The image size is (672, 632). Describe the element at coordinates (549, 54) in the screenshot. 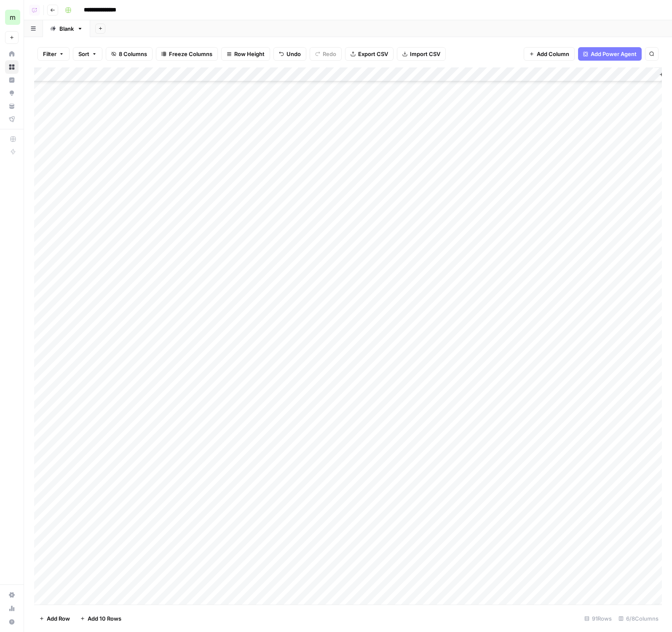

I see `button: Add Column` at that location.